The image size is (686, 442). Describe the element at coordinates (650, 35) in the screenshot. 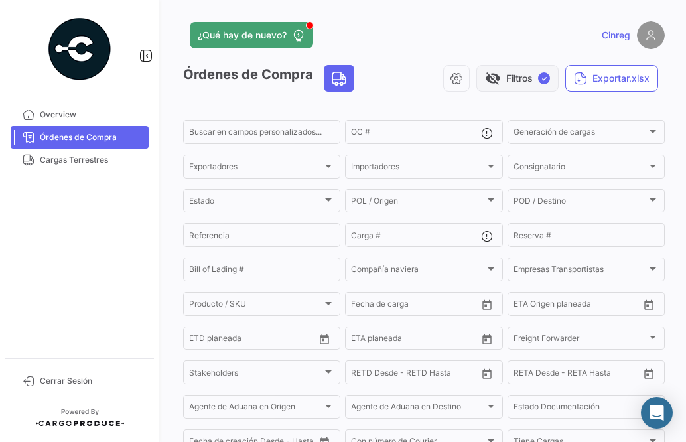

I see `img: placeholder-user.png` at that location.